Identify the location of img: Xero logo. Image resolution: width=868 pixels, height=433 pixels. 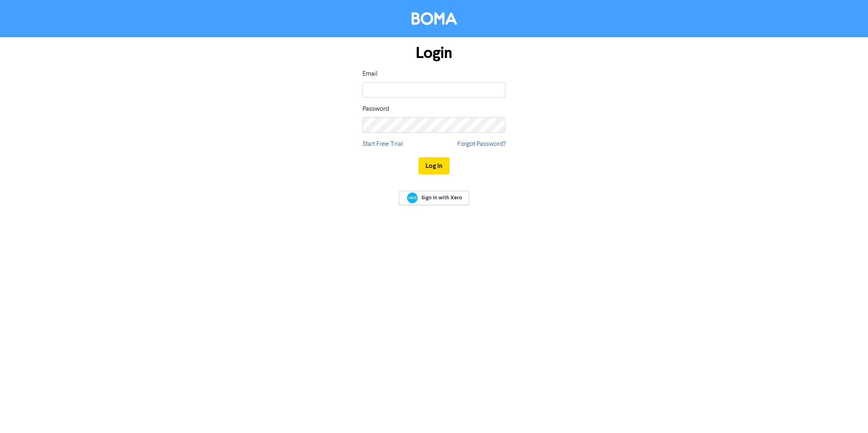
(412, 197).